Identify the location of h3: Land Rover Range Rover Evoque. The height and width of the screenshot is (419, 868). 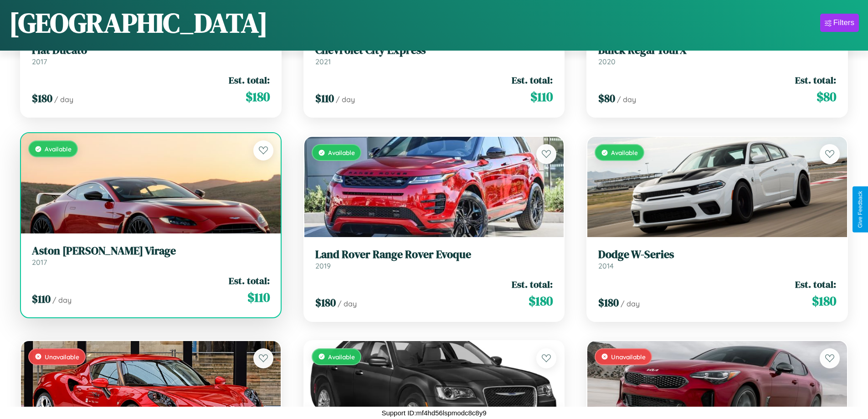
(434, 255).